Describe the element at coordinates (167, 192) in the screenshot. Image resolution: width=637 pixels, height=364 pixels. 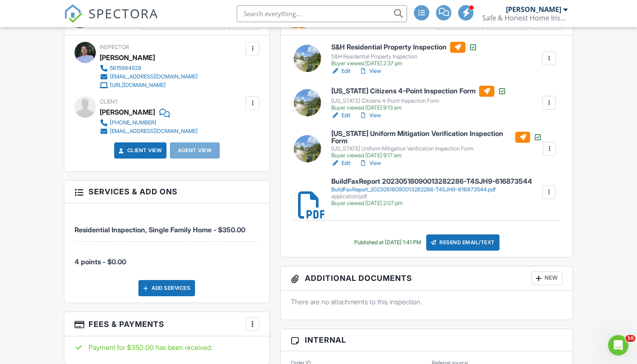
I see `h3: Services & Add ons` at that location.